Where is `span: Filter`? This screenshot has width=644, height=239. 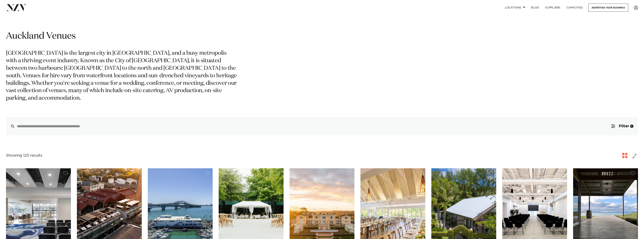 span: Filter is located at coordinates (624, 126).